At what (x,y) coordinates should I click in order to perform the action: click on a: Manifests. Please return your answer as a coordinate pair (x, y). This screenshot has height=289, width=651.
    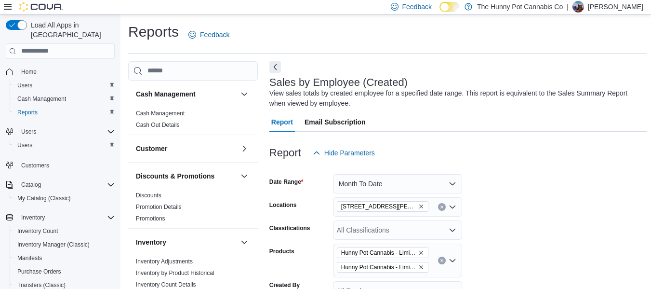
    Looking at the image, I should click on (29, 258).